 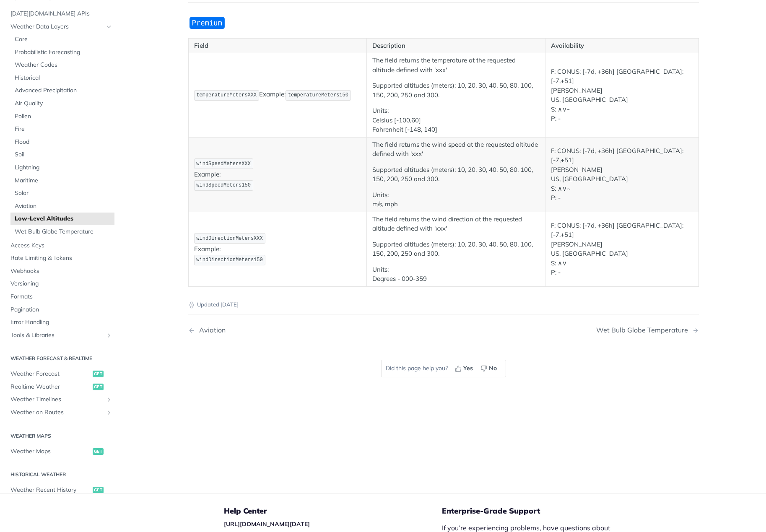 What do you see at coordinates (64, 219) in the screenshot?
I see `span: Low-Level Altitudes` at bounding box center [64, 219].